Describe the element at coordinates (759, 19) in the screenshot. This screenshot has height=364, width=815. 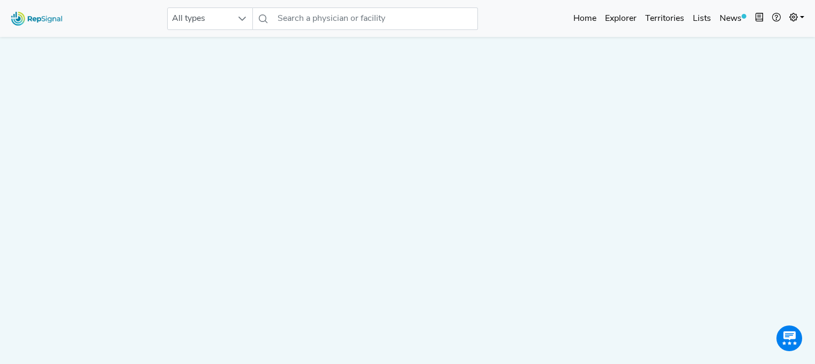
I see `button: Intel Book` at that location.